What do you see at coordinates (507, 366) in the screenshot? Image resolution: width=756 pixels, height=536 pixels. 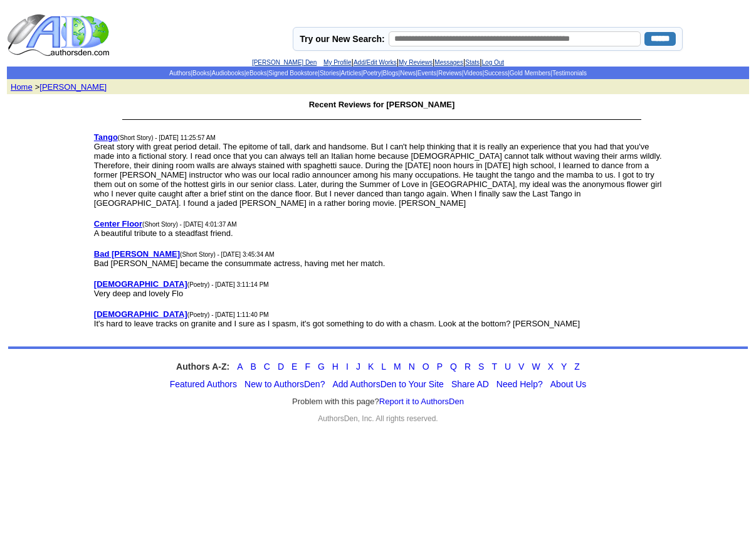 I see `a: U` at bounding box center [507, 366].